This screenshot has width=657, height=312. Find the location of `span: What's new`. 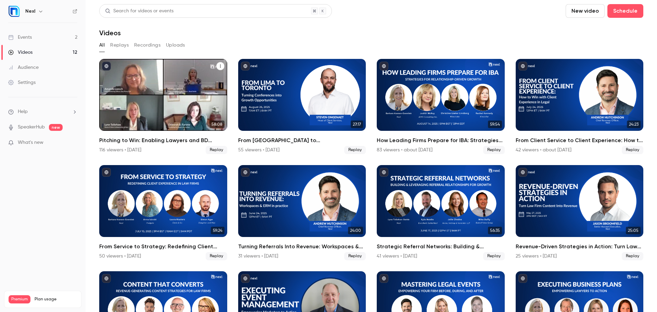

span: What's new is located at coordinates (30, 142).